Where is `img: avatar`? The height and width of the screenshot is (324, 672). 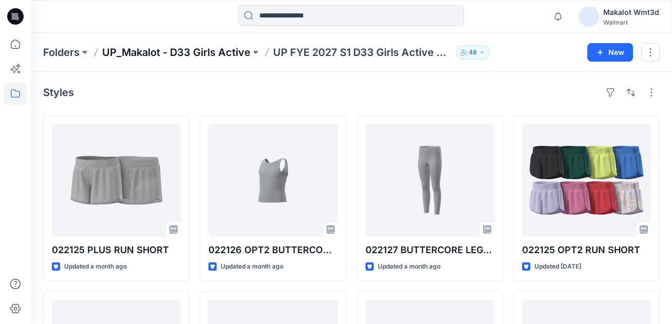
img: avatar is located at coordinates (589, 16).